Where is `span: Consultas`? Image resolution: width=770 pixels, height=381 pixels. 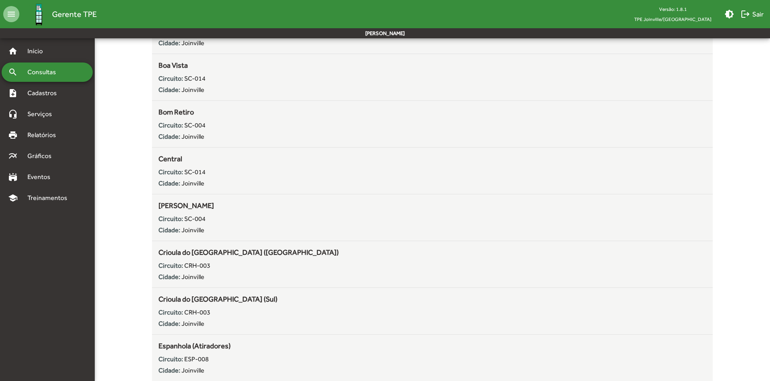 span: Consultas is located at coordinates (44, 72).